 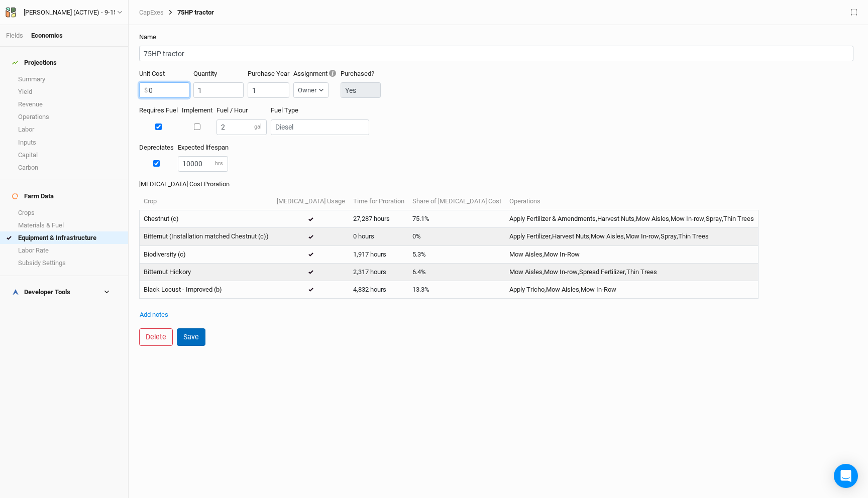 I want to click on a: Apply Tricho, so click(x=526, y=290).